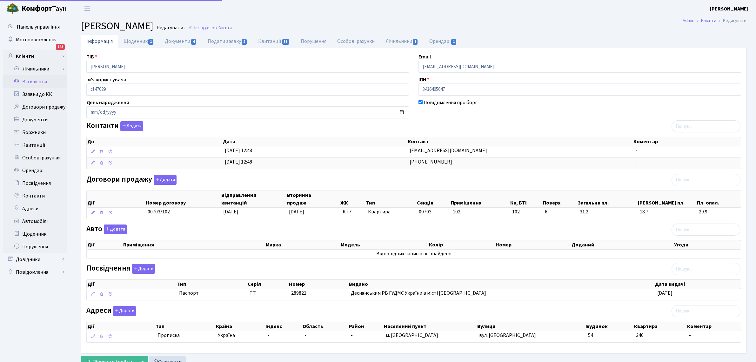 This screenshot has height=362, width=756. I want to click on span: Прописка, so click(169, 335).